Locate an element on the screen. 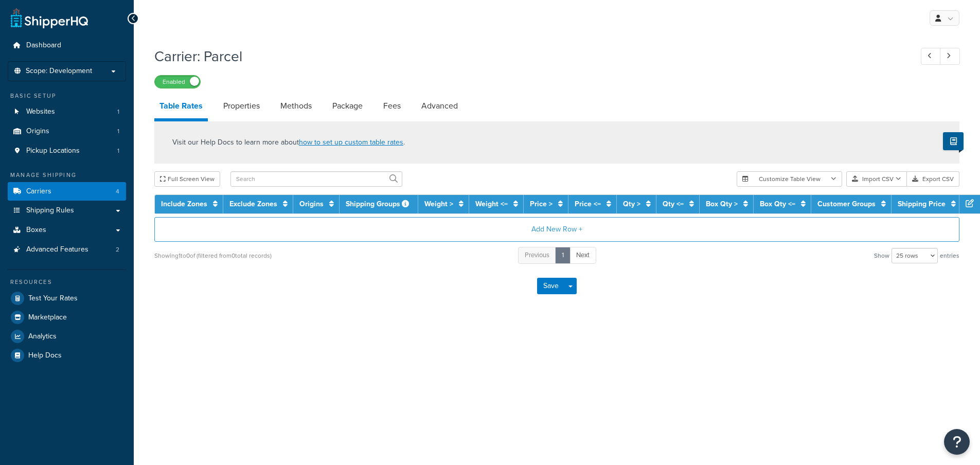 The width and height of the screenshot is (980, 465). a: Test Your Rates is located at coordinates (67, 298).